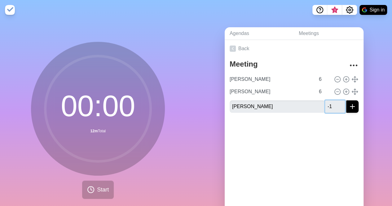  Describe the element at coordinates (103, 190) in the screenshot. I see `span: Start` at that location.